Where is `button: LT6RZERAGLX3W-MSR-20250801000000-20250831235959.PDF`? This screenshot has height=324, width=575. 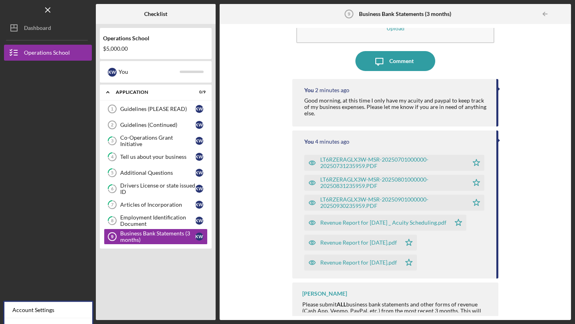 button: LT6RZERAGLX3W-MSR-20250801000000-20250831235959.PDF is located at coordinates (394, 183).